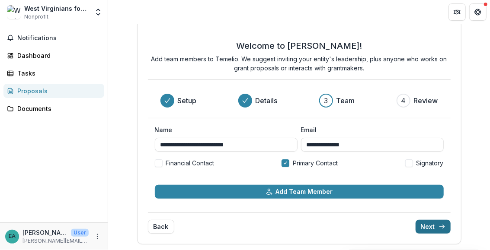 The height and width of the screenshot is (250, 490). Describe the element at coordinates (224, 130) in the screenshot. I see `label: Name` at that location.